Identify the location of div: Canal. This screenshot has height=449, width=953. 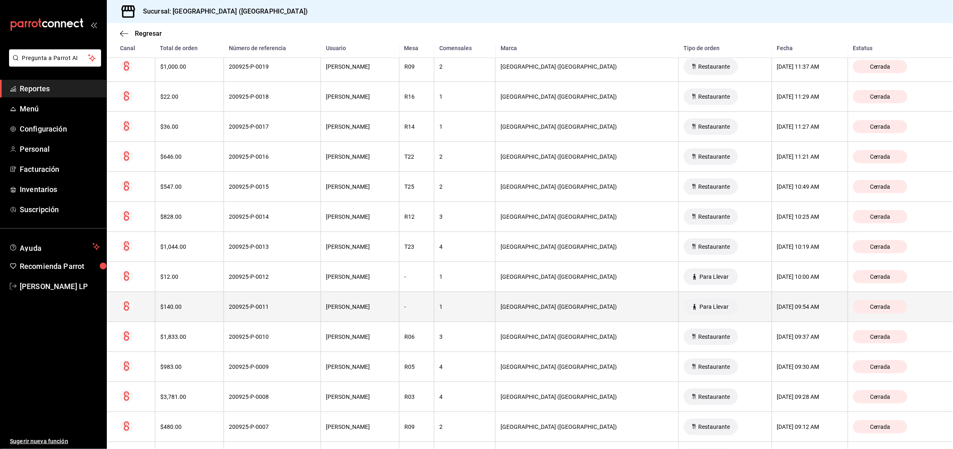
(135, 48).